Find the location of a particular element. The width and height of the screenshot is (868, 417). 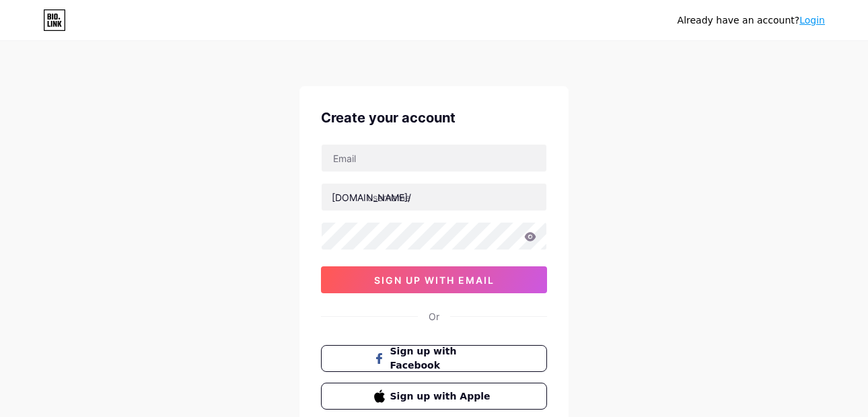

button: sign up with email is located at coordinates (434, 279).